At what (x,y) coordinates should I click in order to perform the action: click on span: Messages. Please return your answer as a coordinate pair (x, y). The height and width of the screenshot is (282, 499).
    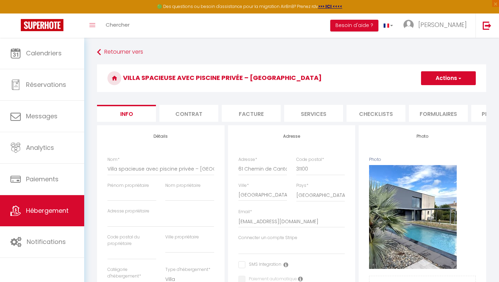
    Looking at the image, I should click on (42, 116).